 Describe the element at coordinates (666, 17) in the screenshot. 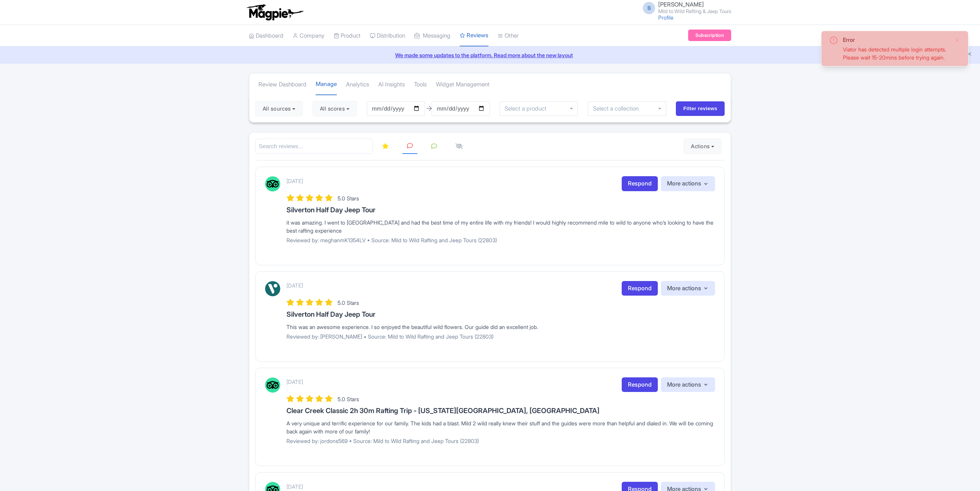

I see `a: Profile` at that location.